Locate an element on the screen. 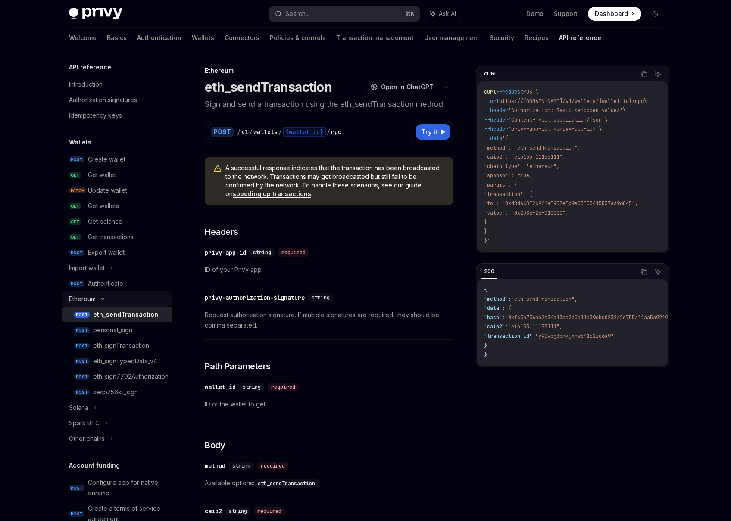  div: personal_sign is located at coordinates (112, 330).